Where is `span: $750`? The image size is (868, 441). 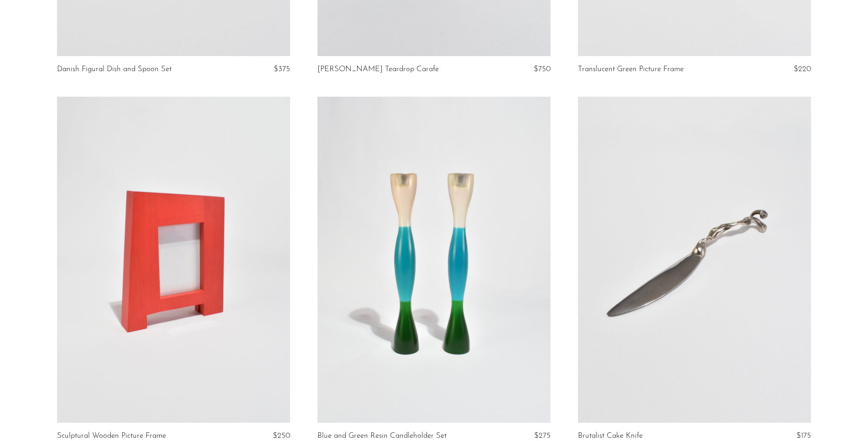
span: $750 is located at coordinates (542, 69).